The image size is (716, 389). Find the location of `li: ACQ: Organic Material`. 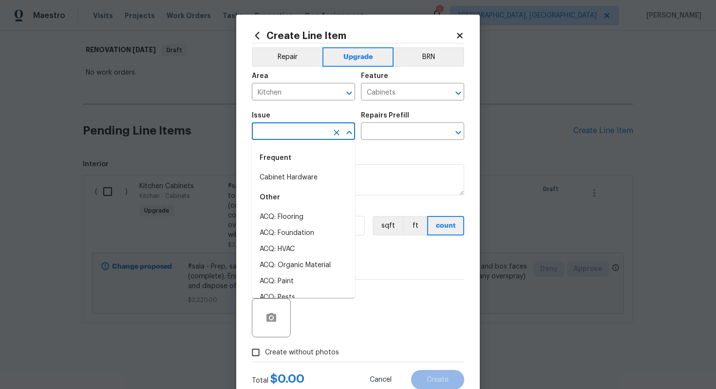

li: ACQ: Organic Material is located at coordinates (303, 265).